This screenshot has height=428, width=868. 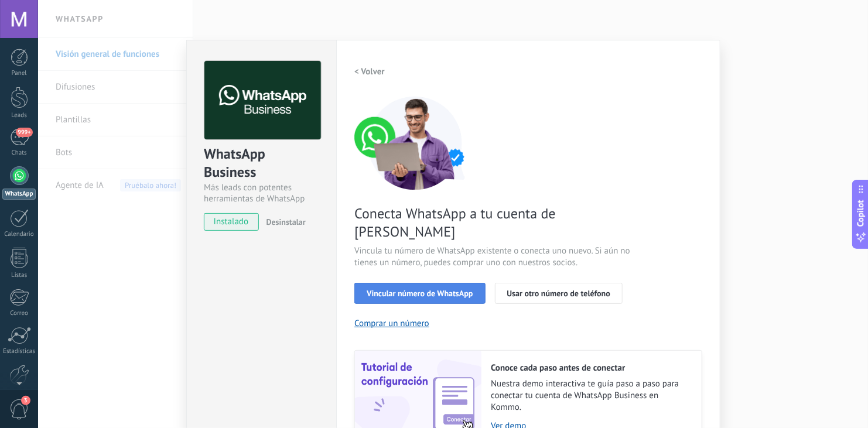 What do you see at coordinates (416, 143) in the screenshot?
I see `img: connect number` at bounding box center [416, 143].